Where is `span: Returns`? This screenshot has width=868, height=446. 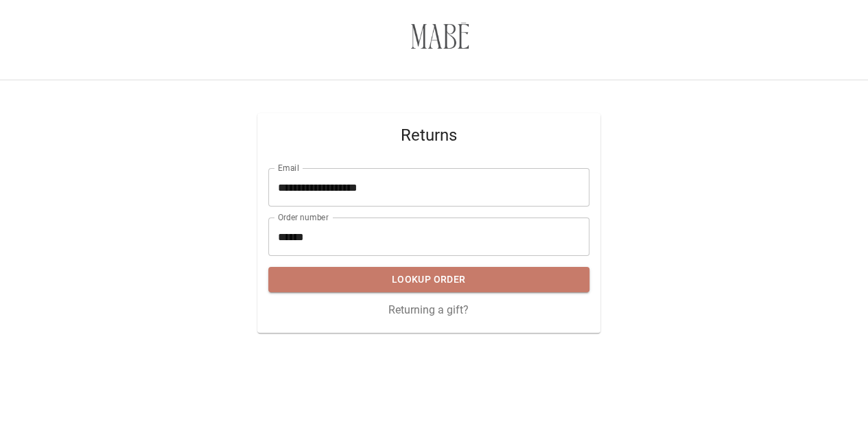
span: Returns is located at coordinates (429, 135).